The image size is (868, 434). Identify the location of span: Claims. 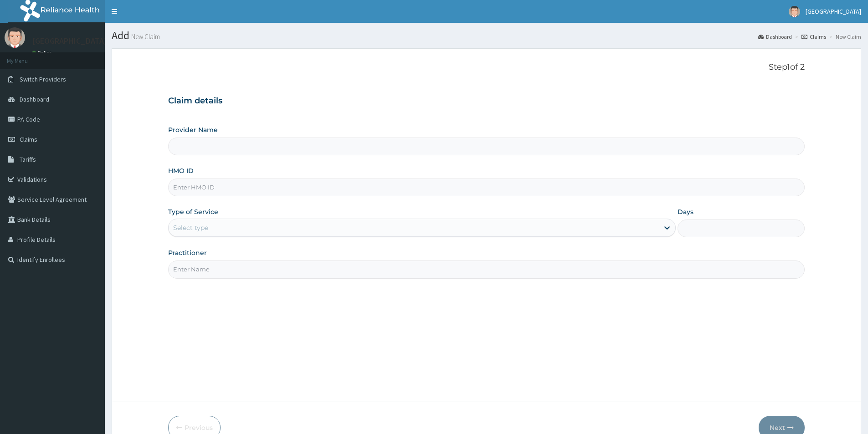
(28, 139).